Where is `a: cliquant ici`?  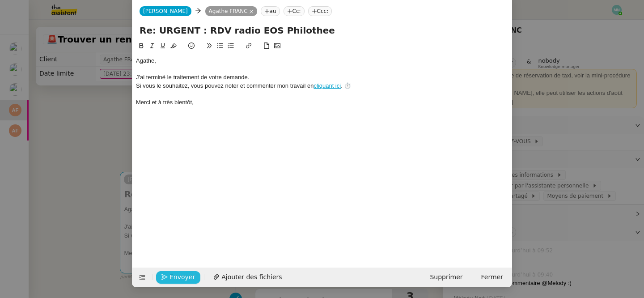 a: cliquant ici is located at coordinates (327, 85).